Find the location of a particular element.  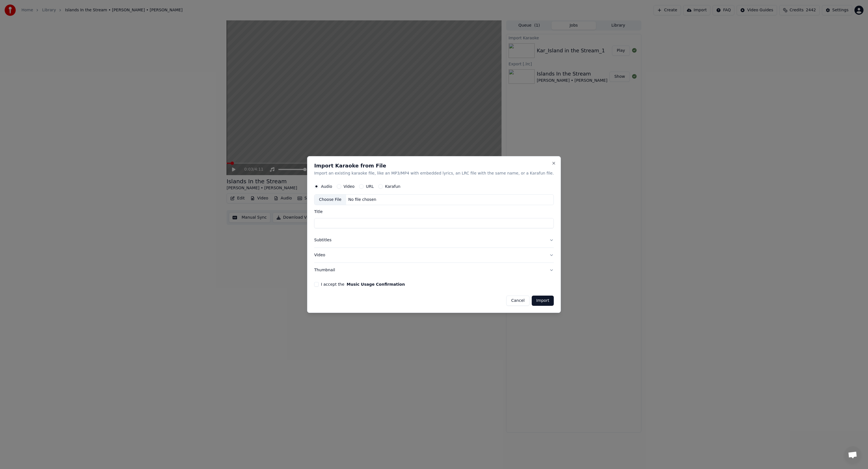

label: Video is located at coordinates (349, 186).